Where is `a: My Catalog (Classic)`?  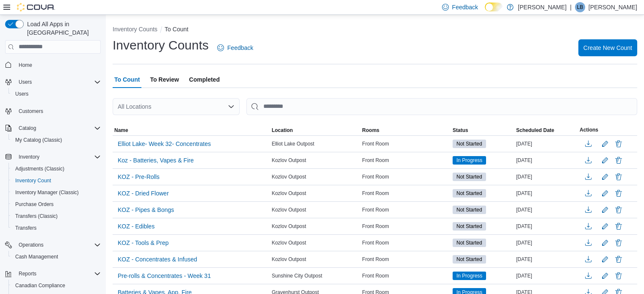
a: My Catalog (Classic) is located at coordinates (38, 140).